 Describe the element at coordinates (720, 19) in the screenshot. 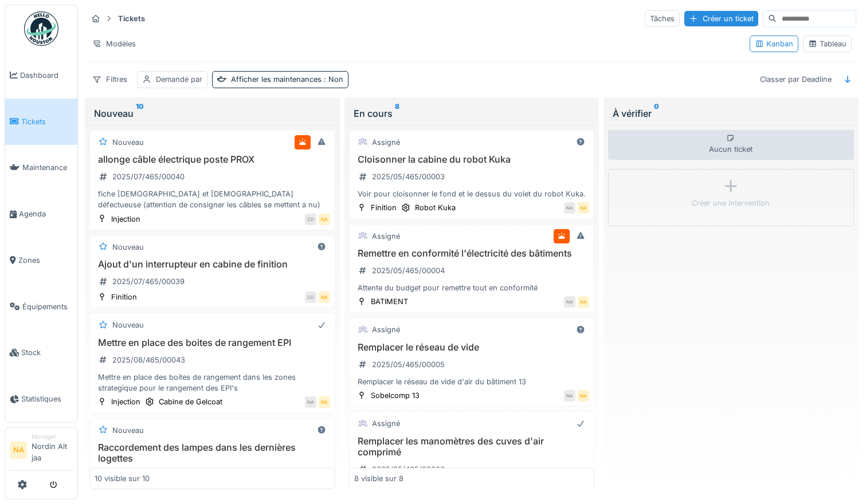

I see `div: Créer un ticket` at that location.